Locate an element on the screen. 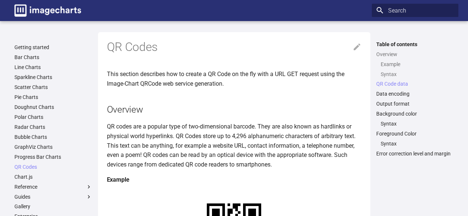 This screenshot has width=468, height=216. nav: Overview is located at coordinates (415, 69).